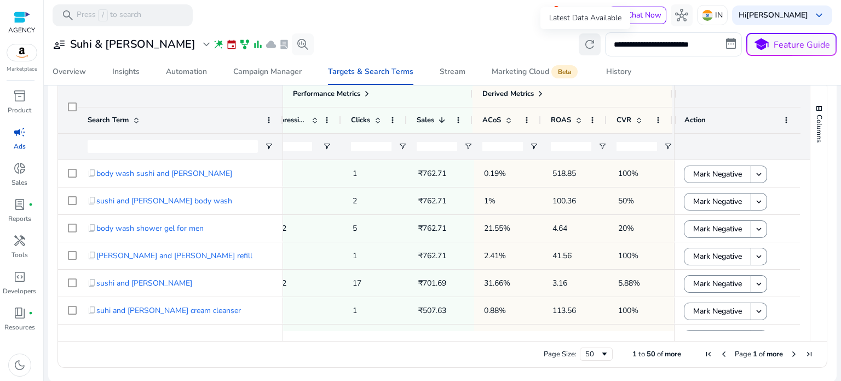 The image size is (841, 381). I want to click on span: Chat Now, so click(644, 15).